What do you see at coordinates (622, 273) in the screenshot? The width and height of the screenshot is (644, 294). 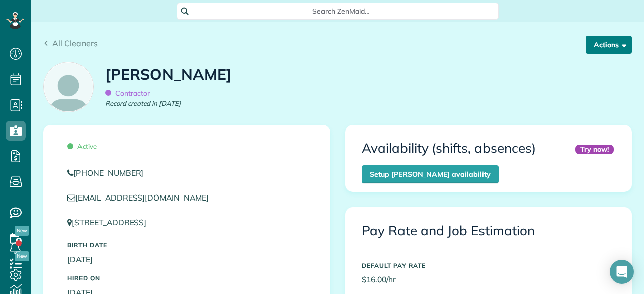 I see `div: Open Intercom Messenger` at bounding box center [622, 273].